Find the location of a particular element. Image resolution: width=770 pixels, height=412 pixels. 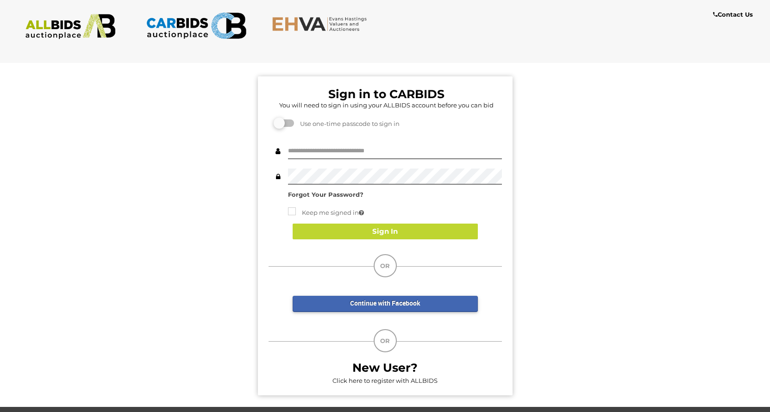

img: CARBIDS.com.au is located at coordinates (196, 25).